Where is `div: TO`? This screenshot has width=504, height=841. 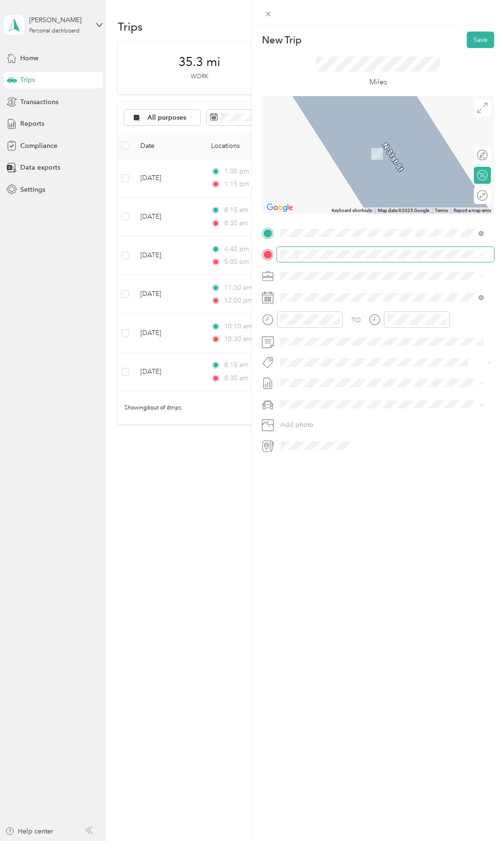 div: TO is located at coordinates (356, 319).